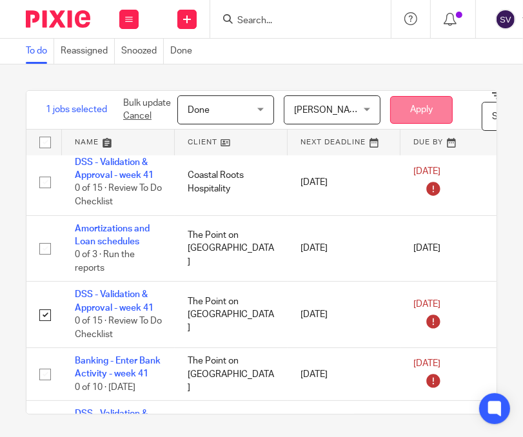 Image resolution: width=523 pixels, height=437 pixels. I want to click on a: Snoozed, so click(142, 51).